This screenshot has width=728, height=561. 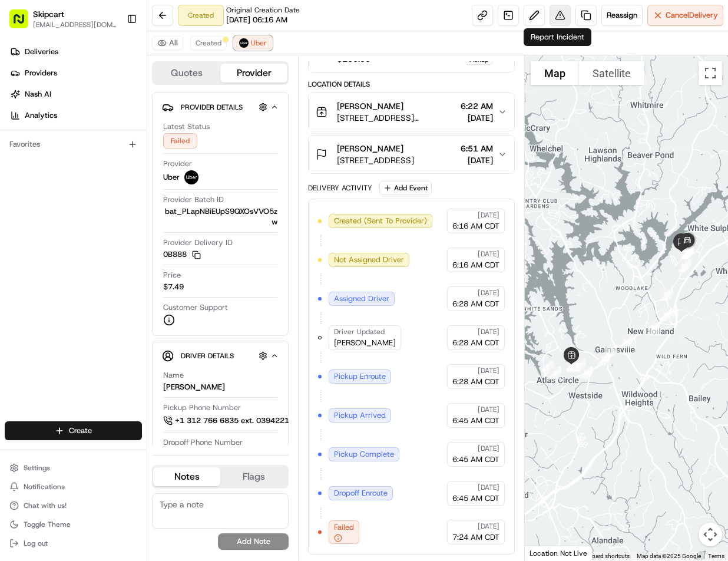 I want to click on button: Quotes, so click(x=187, y=74).